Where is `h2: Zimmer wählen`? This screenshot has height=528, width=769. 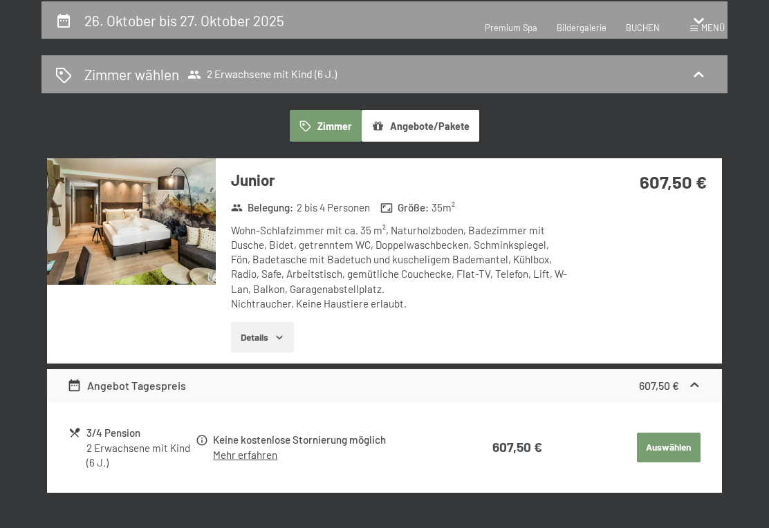
h2: Zimmer wählen is located at coordinates (131, 74).